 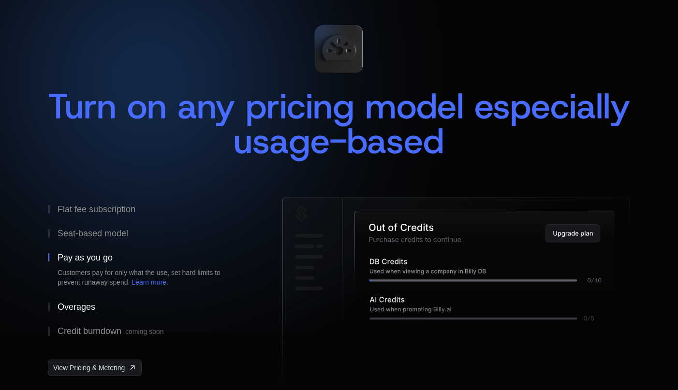 What do you see at coordinates (89, 368) in the screenshot?
I see `span: View Pricing & Metering` at bounding box center [89, 368].